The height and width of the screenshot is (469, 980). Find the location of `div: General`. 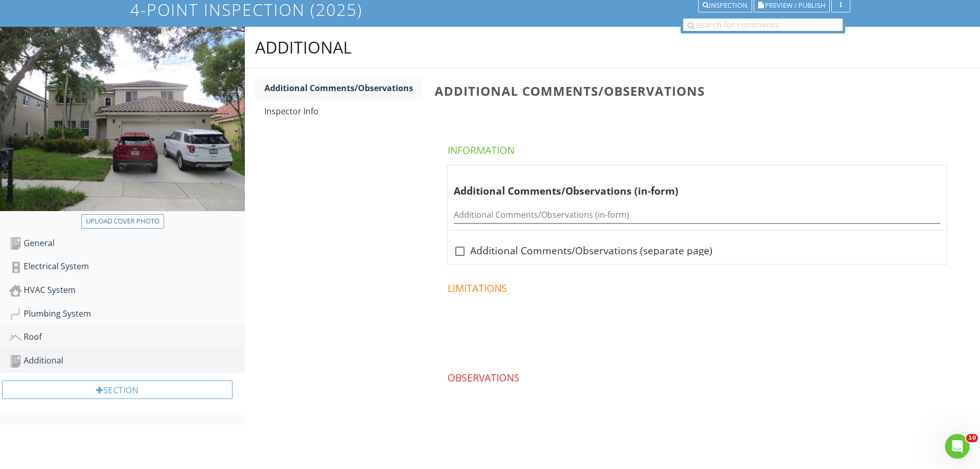

div: General is located at coordinates (127, 244).